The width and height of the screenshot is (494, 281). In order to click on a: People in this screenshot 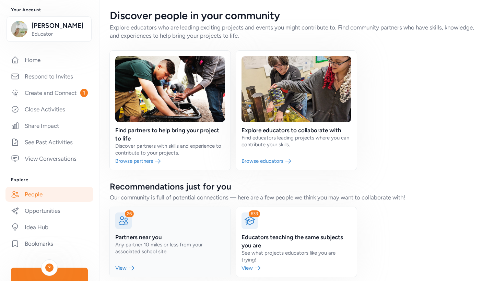, I will do `click(49, 195)`.